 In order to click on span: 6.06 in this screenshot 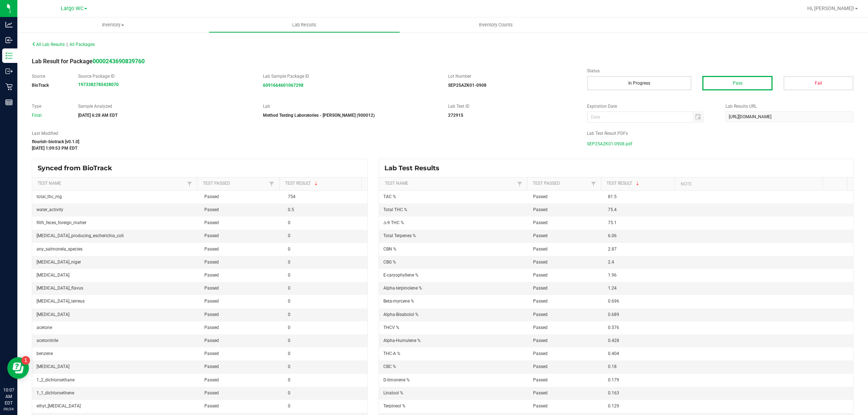, I will do `click(612, 236)`.